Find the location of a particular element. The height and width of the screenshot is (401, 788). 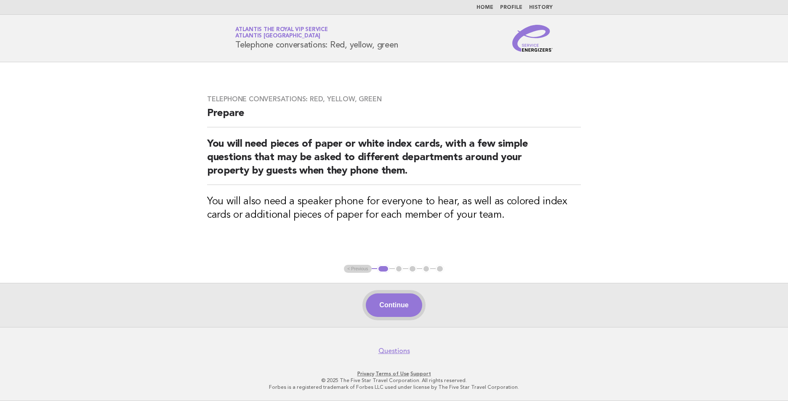

h3: Telephone conversations: Red, yellow, green is located at coordinates (394, 99).